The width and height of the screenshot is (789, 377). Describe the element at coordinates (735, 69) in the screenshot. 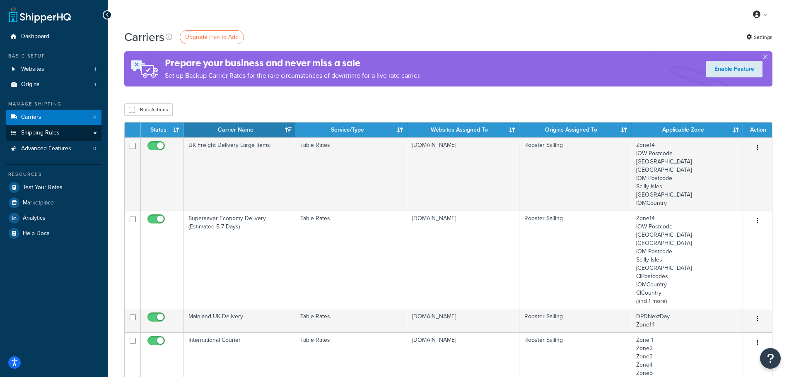

I see `a: Enable Feature` at that location.